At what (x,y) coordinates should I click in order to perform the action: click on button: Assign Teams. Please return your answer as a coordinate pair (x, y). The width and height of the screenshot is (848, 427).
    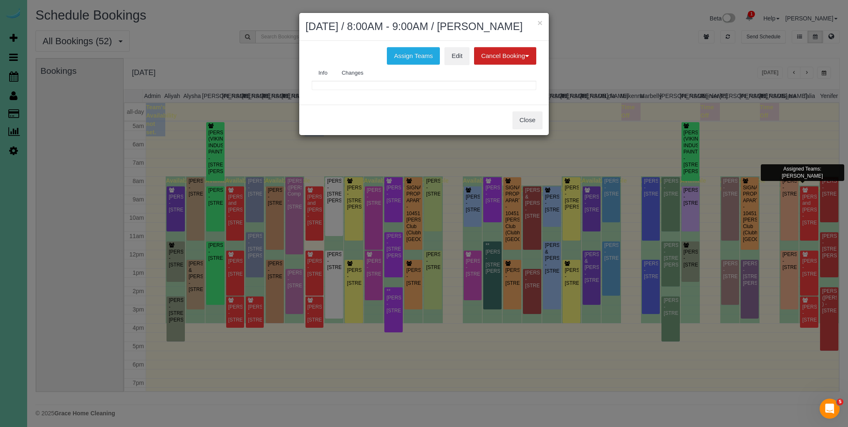
    Looking at the image, I should click on (413, 56).